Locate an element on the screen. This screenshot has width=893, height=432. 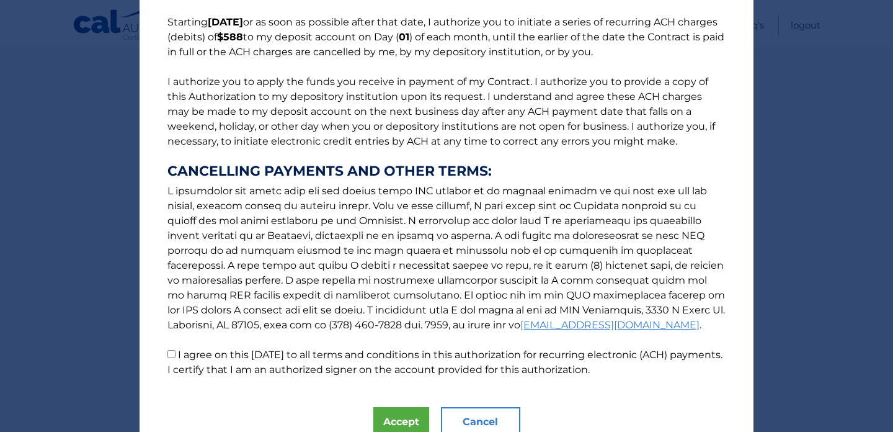
strong: CANCELLING PAYMENTS AND OTHER TERMS: is located at coordinates (447, 171).